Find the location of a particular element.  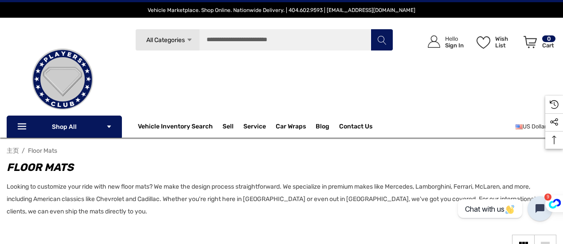

svg: Review Your Cart is located at coordinates (530, 42).